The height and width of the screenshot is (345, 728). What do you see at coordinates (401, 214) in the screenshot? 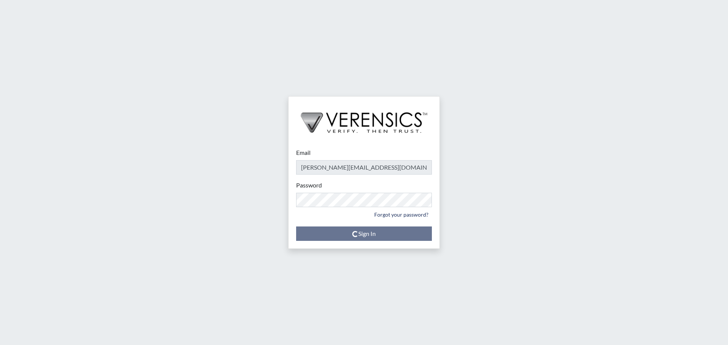
I see `a: Forgot your password?` at bounding box center [401, 214].